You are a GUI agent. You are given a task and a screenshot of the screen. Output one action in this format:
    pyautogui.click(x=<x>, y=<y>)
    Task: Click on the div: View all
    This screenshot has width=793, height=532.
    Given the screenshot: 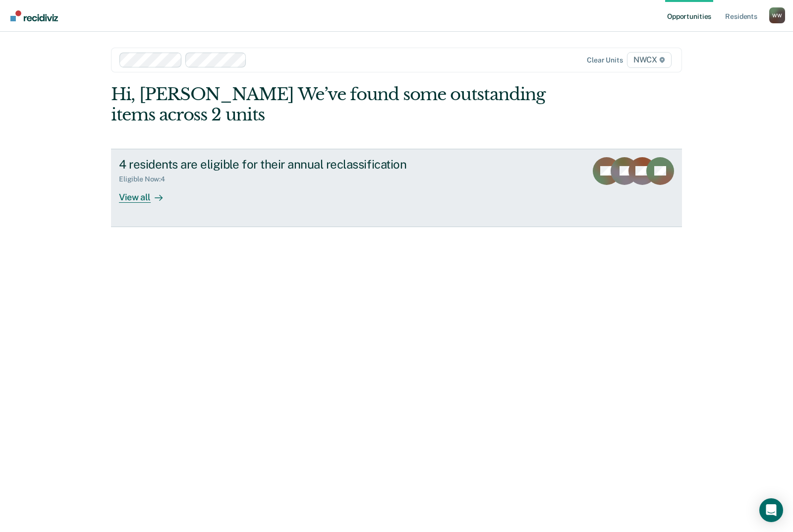 What is the action you would take?
    pyautogui.click(x=146, y=193)
    